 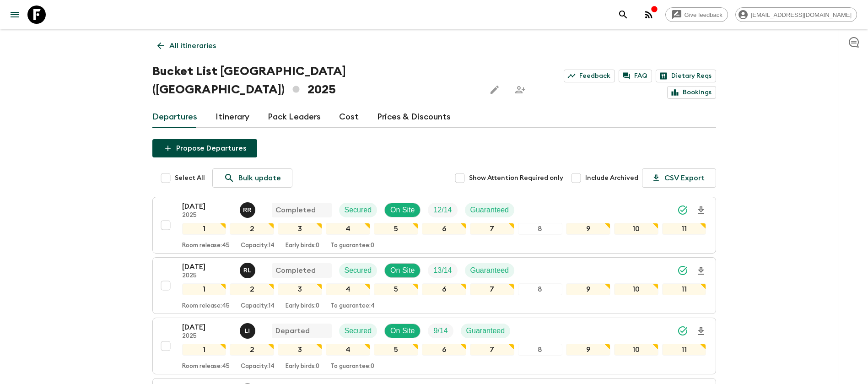 What do you see at coordinates (292, 331) in the screenshot?
I see `p: Departed` at bounding box center [292, 331].